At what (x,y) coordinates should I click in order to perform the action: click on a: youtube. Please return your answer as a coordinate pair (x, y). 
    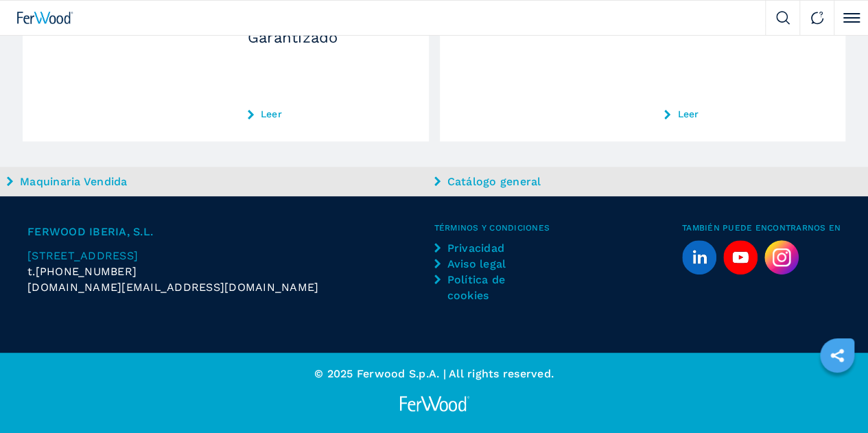
    Looking at the image, I should click on (741, 257).